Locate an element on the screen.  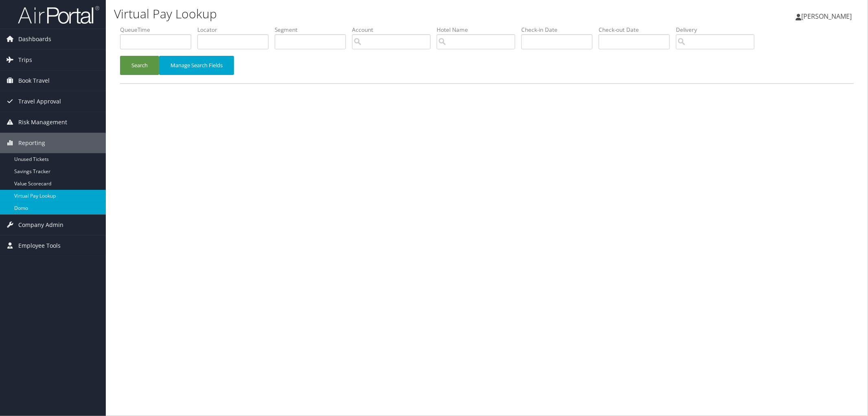
span: Travel Approval is located at coordinates (40, 102).